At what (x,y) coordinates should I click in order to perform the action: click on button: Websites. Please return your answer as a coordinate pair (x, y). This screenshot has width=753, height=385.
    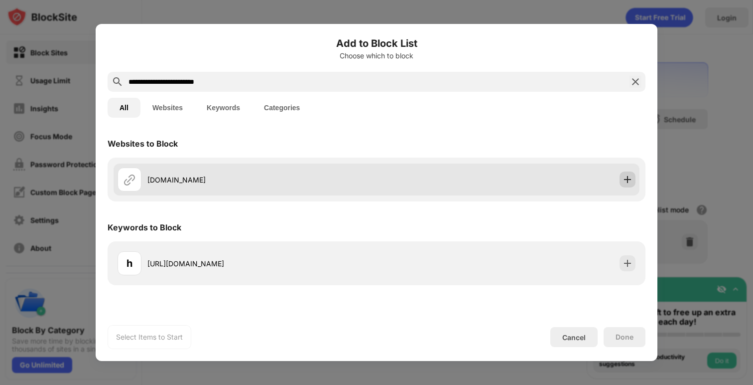
    Looking at the image, I should click on (167, 108).